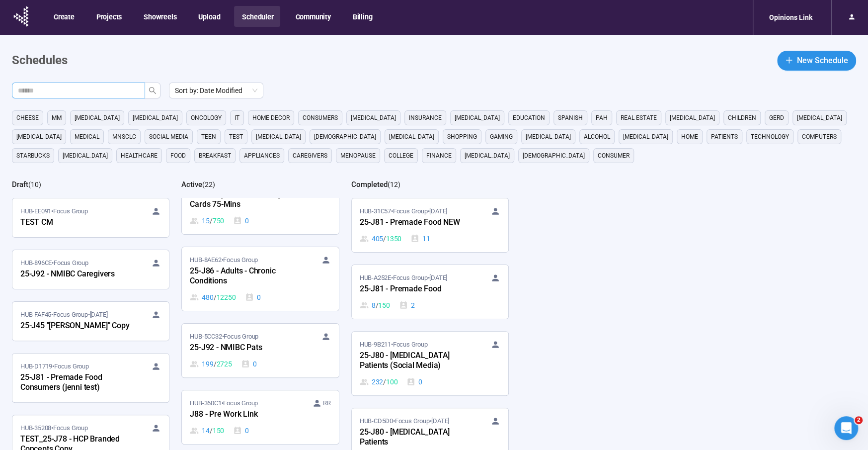 The height and width of the screenshot is (450, 868). I want to click on span: oncology, so click(206, 118).